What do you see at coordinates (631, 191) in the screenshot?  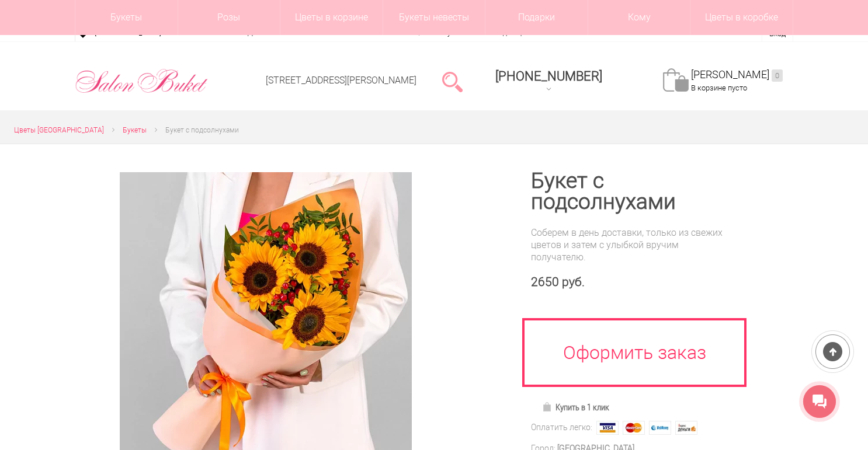 I see `h1: Букет с подсолнухами` at bounding box center [631, 191].